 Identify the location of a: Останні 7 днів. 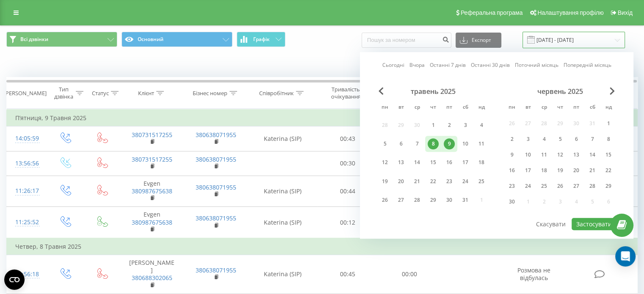
(448, 65).